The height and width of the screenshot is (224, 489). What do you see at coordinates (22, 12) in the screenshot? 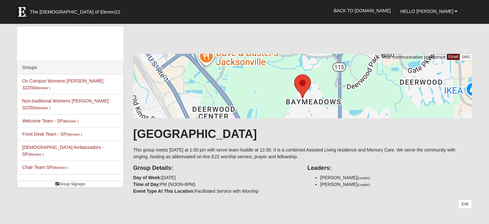
I see `img: Eleven22 logo` at bounding box center [22, 12].